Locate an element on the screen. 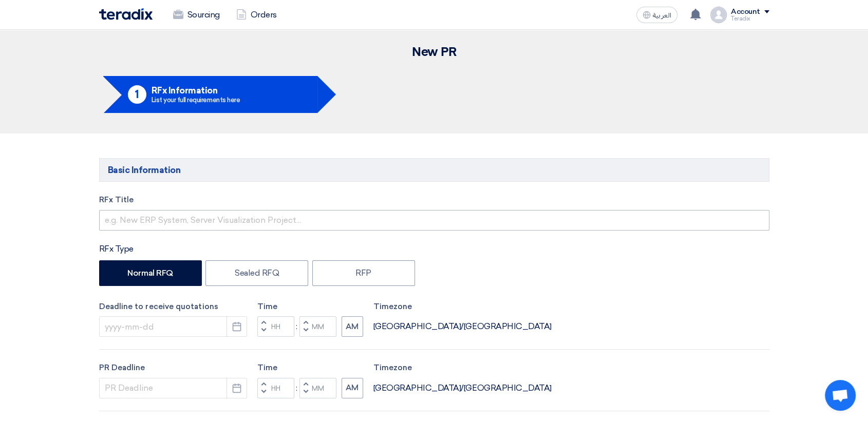 This screenshot has height=421, width=868. input: e.g. New ERP System, Server Visualization Project... is located at coordinates (434, 220).